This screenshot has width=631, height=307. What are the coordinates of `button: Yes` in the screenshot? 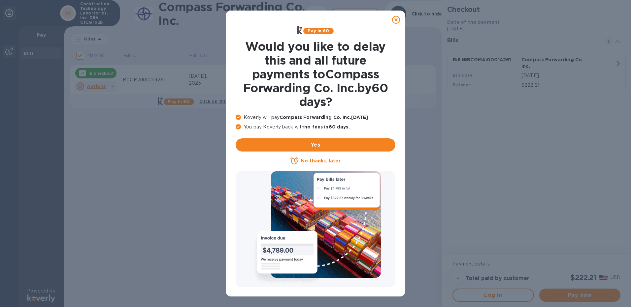 It's located at (315, 145).